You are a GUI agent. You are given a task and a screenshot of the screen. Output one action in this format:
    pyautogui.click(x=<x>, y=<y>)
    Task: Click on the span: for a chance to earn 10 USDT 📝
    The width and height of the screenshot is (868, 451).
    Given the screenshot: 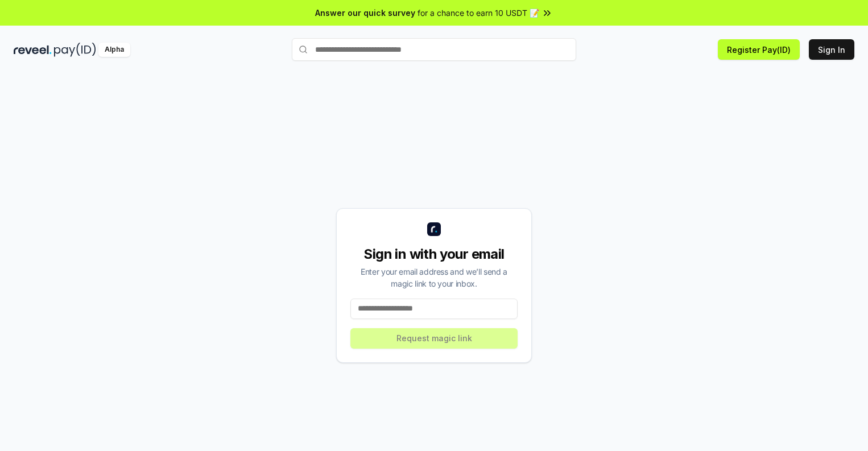 What is the action you would take?
    pyautogui.click(x=478, y=13)
    